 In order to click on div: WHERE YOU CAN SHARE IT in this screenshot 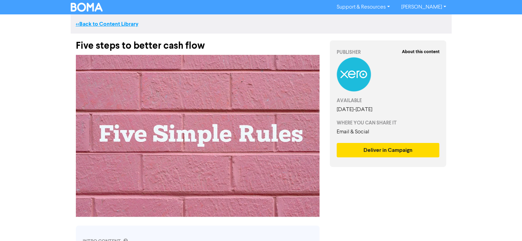, I will do `click(388, 123)`.